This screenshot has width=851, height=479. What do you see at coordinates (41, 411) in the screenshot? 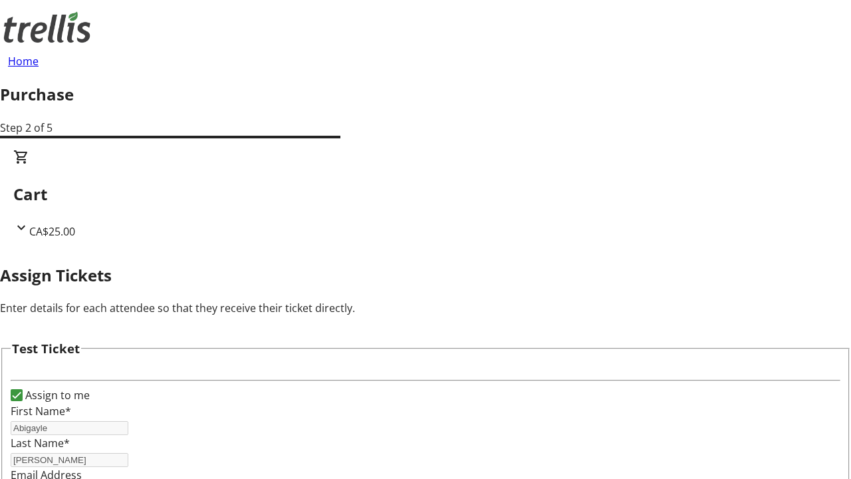
I see `label: First Name*` at bounding box center [41, 411].